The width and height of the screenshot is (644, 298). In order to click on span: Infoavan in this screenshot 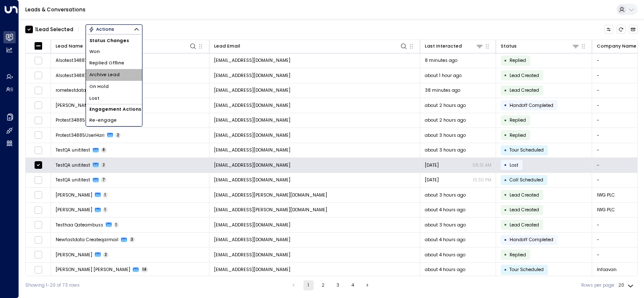, I will do `click(606, 270)`.